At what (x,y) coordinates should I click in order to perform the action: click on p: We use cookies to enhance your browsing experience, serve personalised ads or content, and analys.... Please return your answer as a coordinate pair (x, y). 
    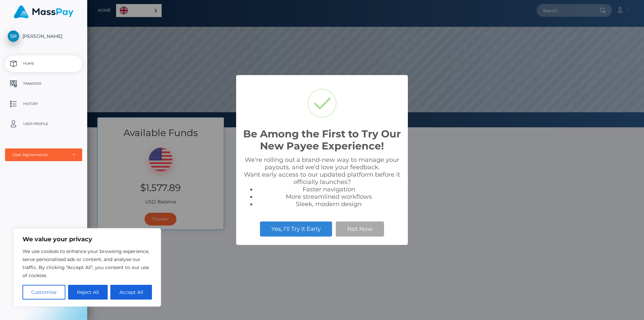
    Looking at the image, I should click on (87, 263).